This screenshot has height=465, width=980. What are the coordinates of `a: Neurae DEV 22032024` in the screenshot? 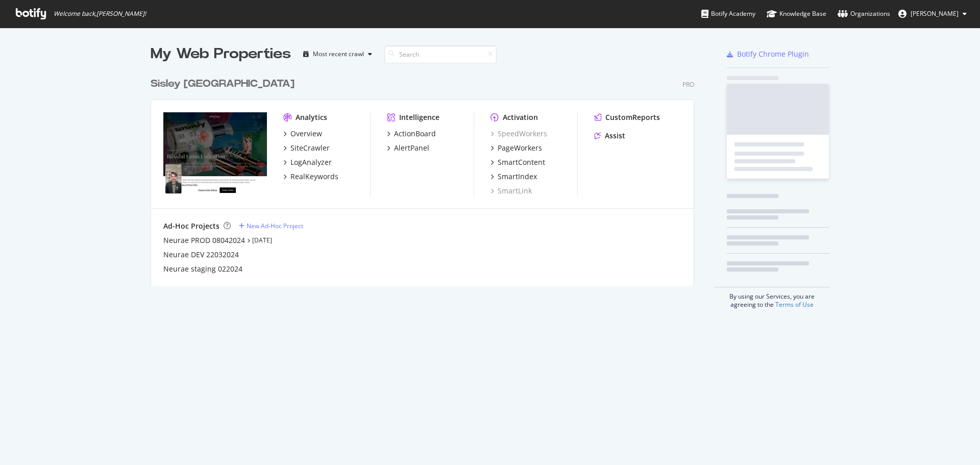 It's located at (201, 255).